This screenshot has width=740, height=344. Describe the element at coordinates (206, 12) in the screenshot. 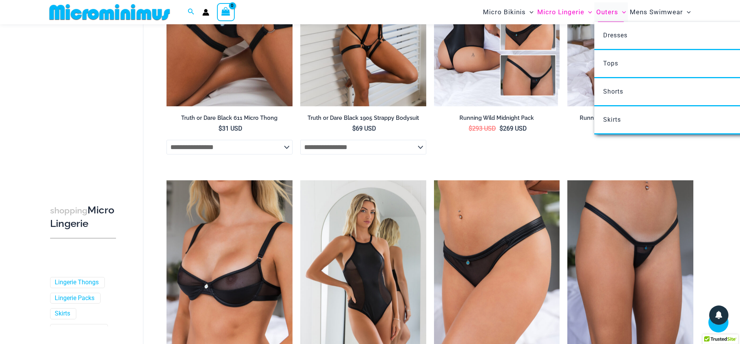

I see `a: Account icon link` at that location.